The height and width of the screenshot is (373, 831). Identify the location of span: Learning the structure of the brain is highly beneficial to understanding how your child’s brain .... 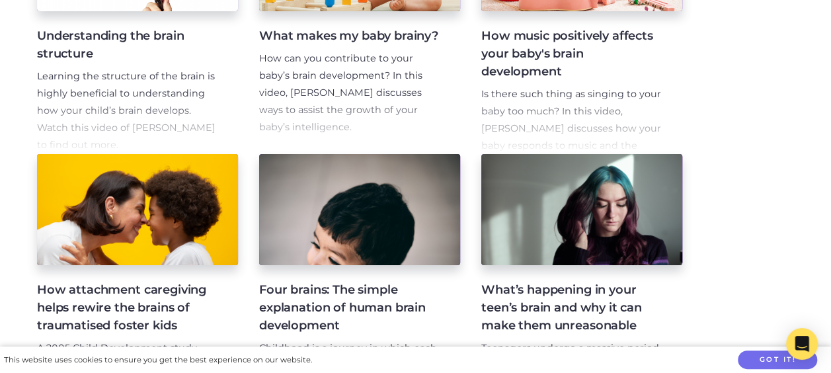
(126, 110).